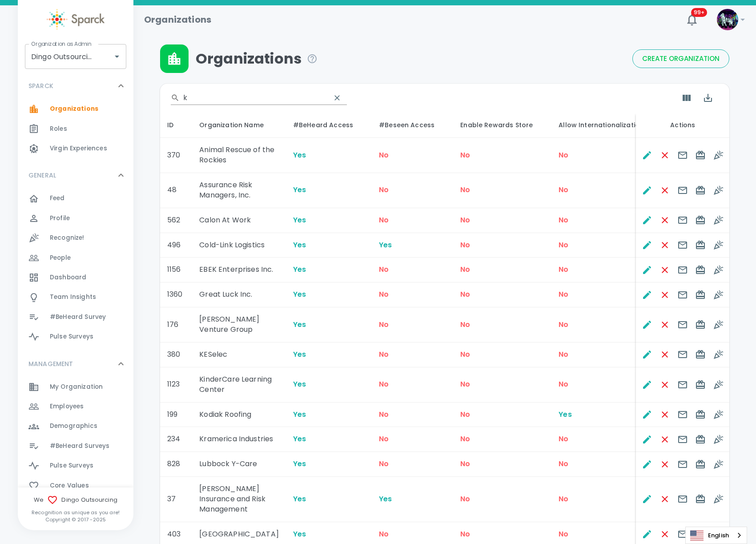  I want to click on td: 828, so click(176, 464).